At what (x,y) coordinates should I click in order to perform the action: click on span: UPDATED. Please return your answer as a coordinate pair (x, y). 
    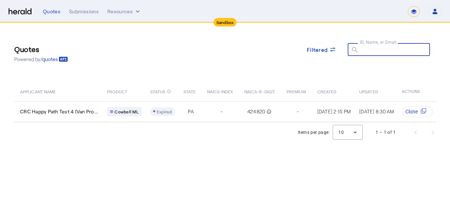
    Looking at the image, I should click on (369, 91).